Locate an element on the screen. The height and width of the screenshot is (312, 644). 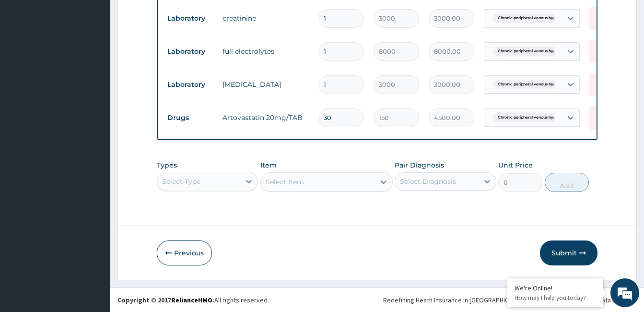
label: Unit Price is located at coordinates (516, 165).